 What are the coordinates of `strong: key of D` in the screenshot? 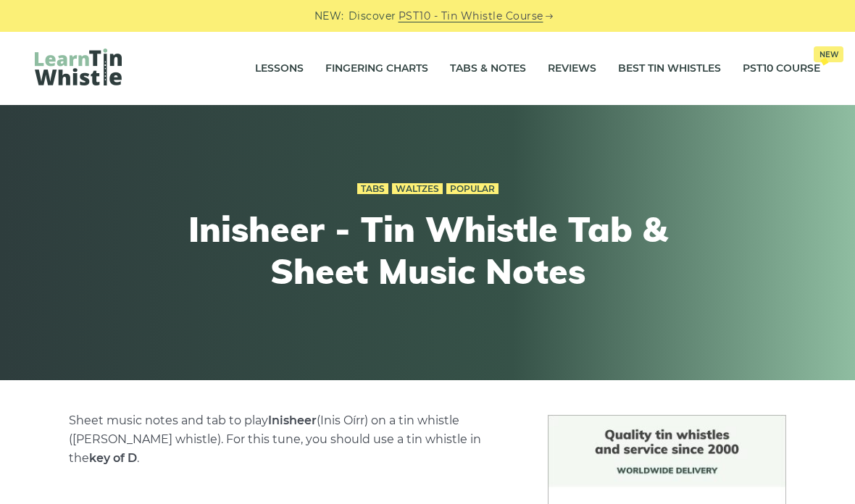 It's located at (113, 457).